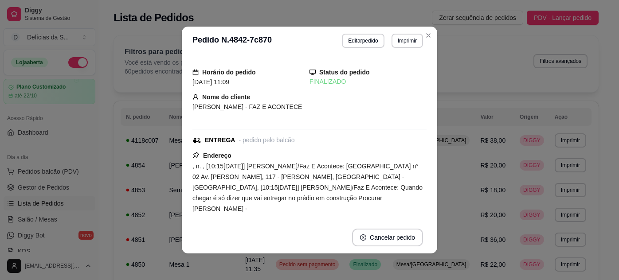  What do you see at coordinates (196, 155) in the screenshot?
I see `span: pushpin` at bounding box center [196, 155].